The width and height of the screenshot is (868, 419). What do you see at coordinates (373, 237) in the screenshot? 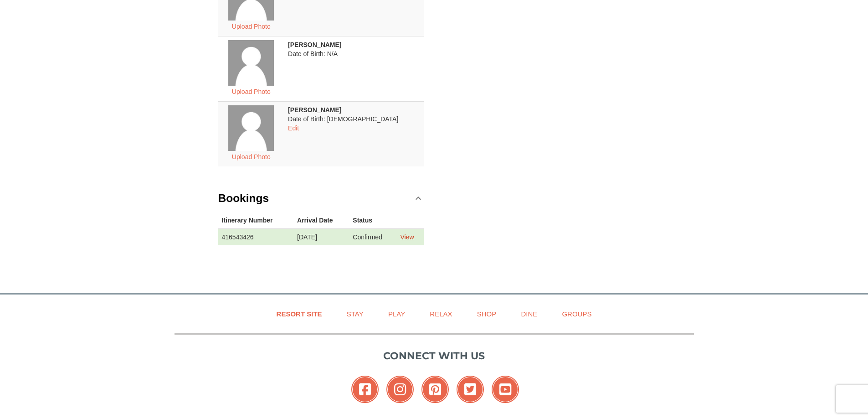
I see `td: Confirmed` at bounding box center [373, 237].